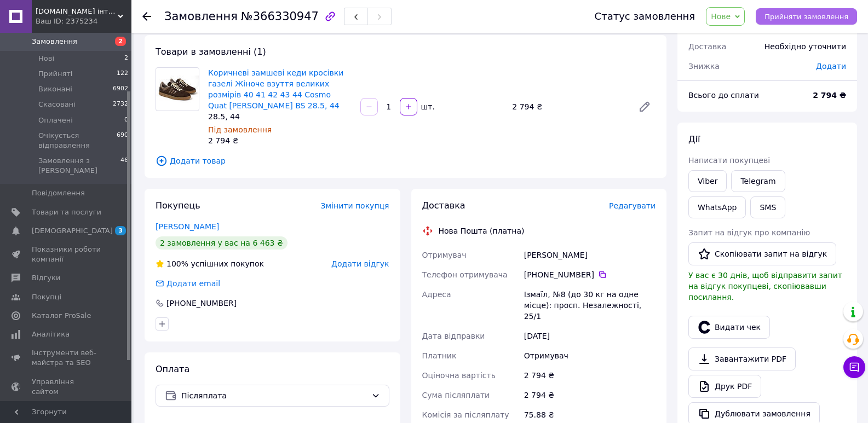 The image size is (868, 423). Describe the element at coordinates (46, 59) in the screenshot. I see `span: Нові` at that location.